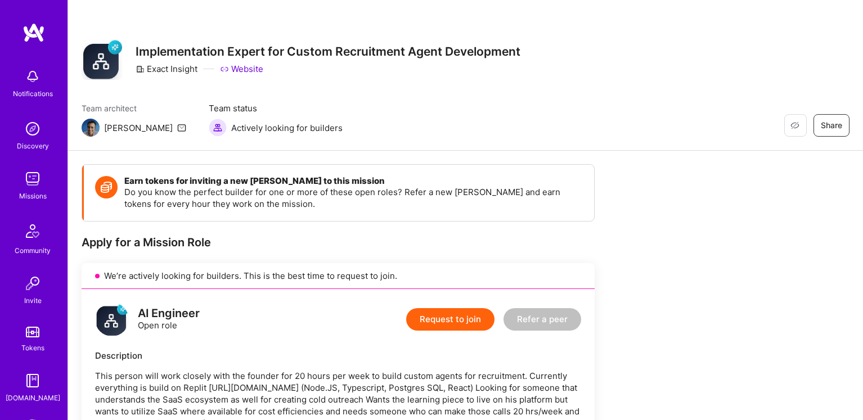 Image resolution: width=863 pixels, height=420 pixels. Describe the element at coordinates (102, 60) in the screenshot. I see `img: Company Logo` at that location.